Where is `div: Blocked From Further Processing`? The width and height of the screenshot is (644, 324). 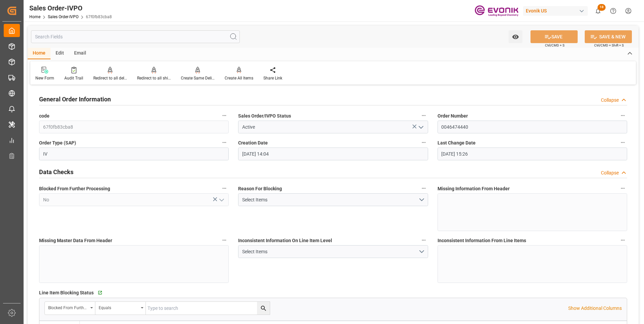 div: Blocked From Further Processing is located at coordinates (68, 306).